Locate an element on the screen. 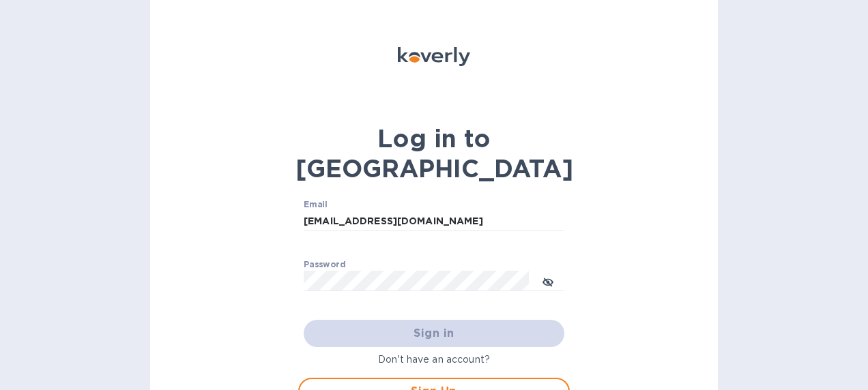  label: Password is located at coordinates (324, 266).